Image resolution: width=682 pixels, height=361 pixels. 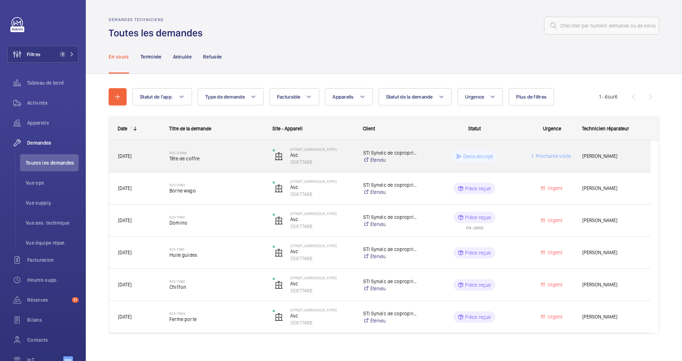 What do you see at coordinates (52, 243) in the screenshot?
I see `span: Vue équipe répar.` at bounding box center [52, 243].